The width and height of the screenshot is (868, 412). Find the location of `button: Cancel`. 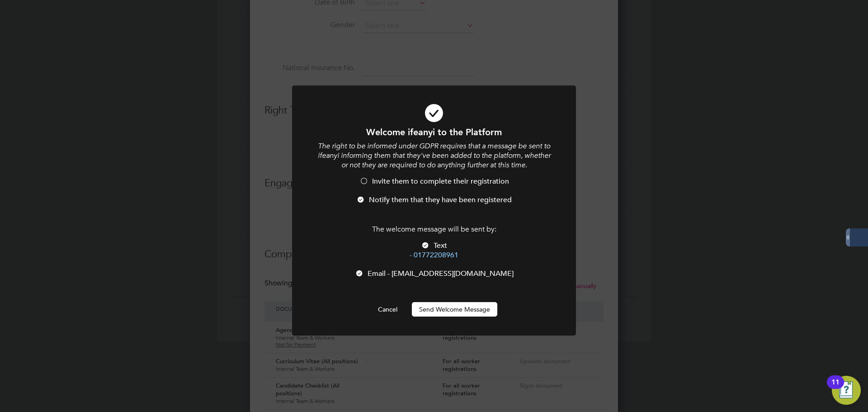

button: Cancel is located at coordinates (387, 309).